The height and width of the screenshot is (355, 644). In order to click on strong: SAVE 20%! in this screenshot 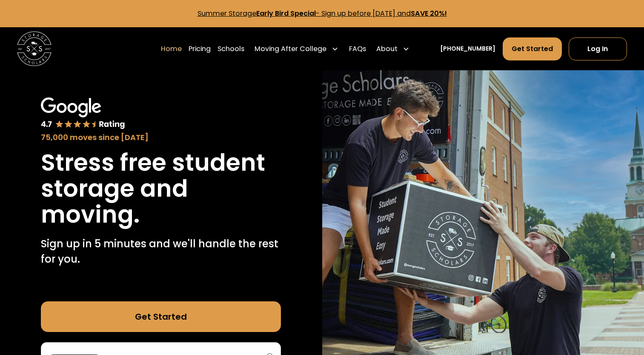, I will do `click(428, 13)`.